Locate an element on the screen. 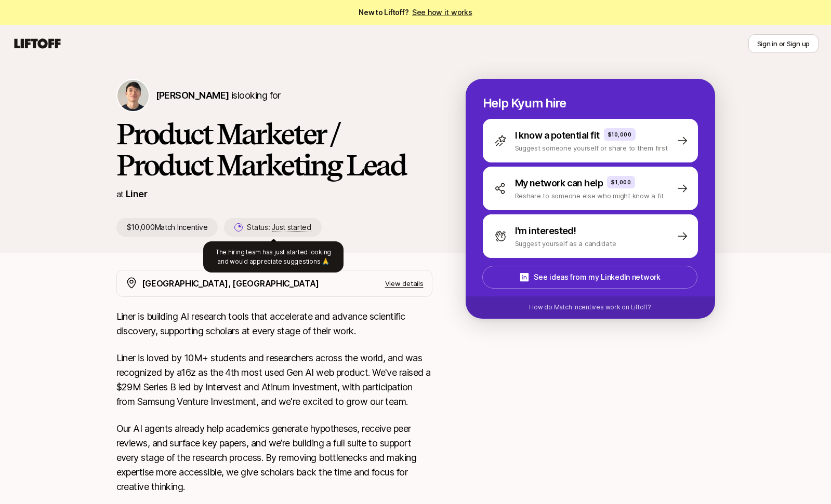 Image resolution: width=831 pixels, height=504 pixels. p: Our AI agents already help academics generate hypotheses, receive peer reviews, and surface key p... is located at coordinates (274, 458).